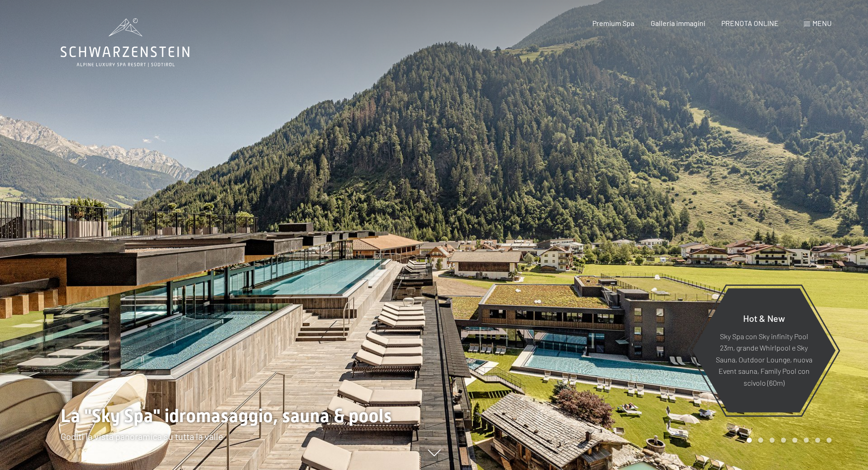 Image resolution: width=868 pixels, height=470 pixels. What do you see at coordinates (829, 440) in the screenshot?
I see `div: Carousel Page 8` at bounding box center [829, 440].